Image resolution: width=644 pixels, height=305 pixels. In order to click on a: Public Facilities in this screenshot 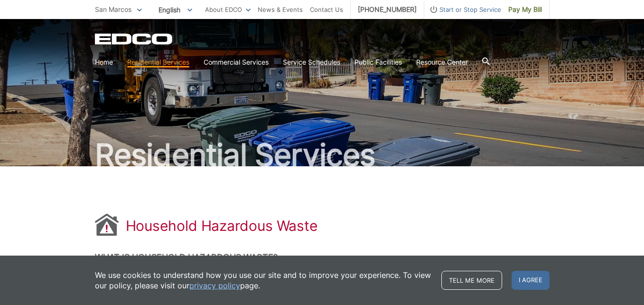, I will do `click(379, 62)`.